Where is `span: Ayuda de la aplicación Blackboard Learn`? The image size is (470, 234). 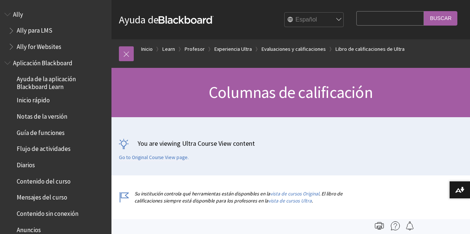
span: Ayuda de la aplicación Blackboard Learn is located at coordinates (61, 82).